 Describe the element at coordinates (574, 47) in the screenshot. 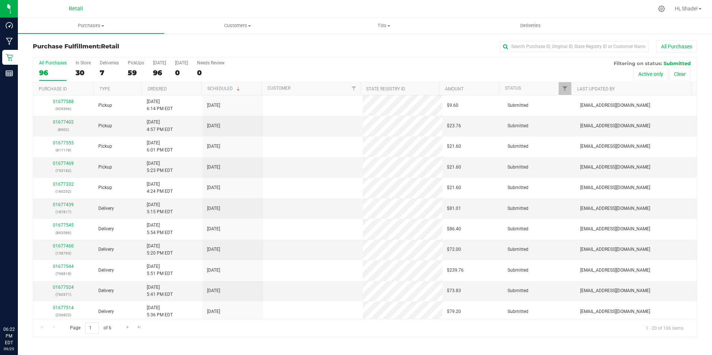

I see `input: Search Purchase ID, Original ID, State Registry ID or Customer Name...` at that location.